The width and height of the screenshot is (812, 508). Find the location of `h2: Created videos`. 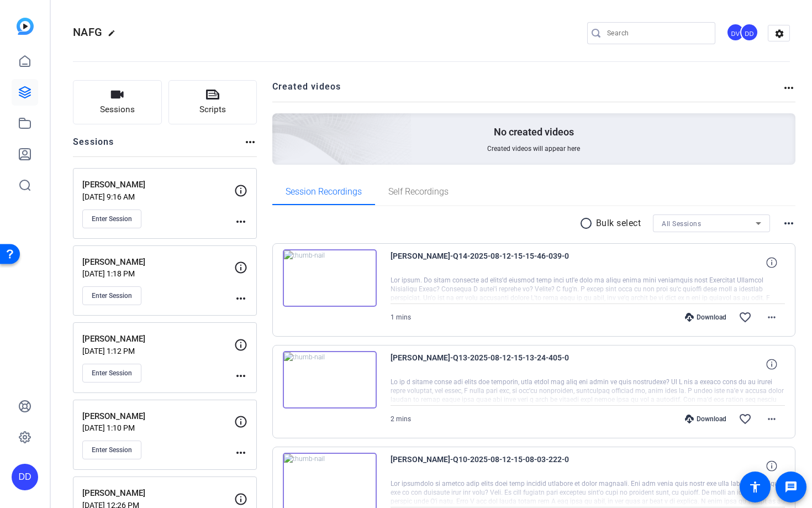

h2: Created videos is located at coordinates (528, 90).